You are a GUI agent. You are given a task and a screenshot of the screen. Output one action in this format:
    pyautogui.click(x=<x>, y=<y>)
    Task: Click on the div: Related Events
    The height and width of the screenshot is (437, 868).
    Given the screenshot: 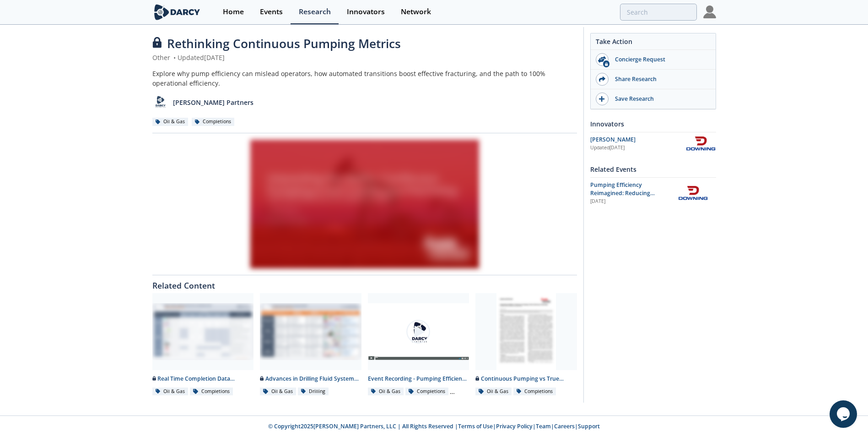 What is the action you would take?
    pyautogui.click(x=653, y=169)
    